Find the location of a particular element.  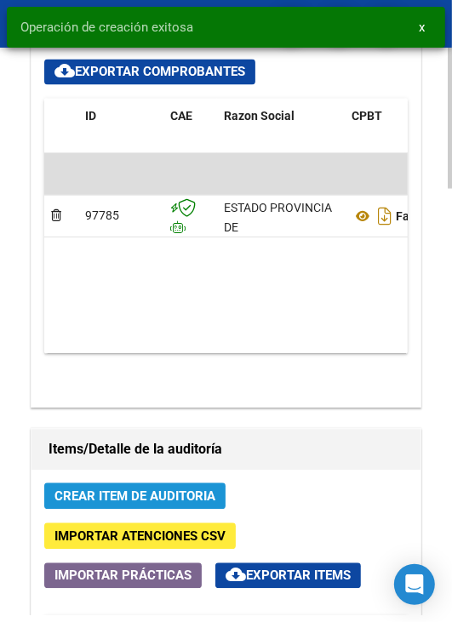

i: Descargar documento is located at coordinates (385, 217).